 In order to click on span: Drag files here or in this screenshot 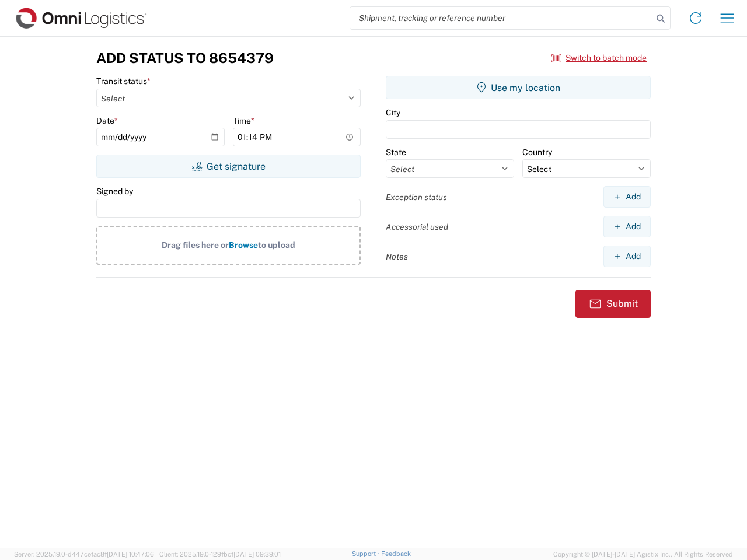, I will do `click(195, 245)`.